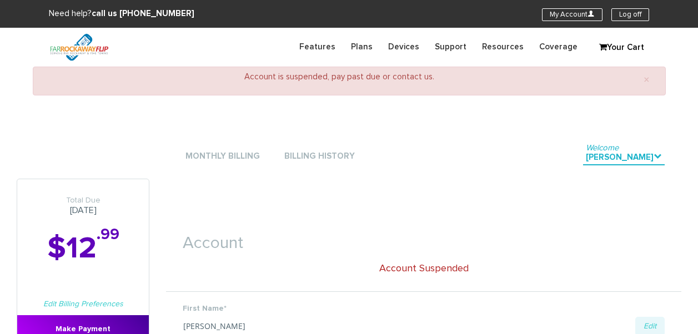  I want to click on h4: Account Suspended, so click(424, 269).